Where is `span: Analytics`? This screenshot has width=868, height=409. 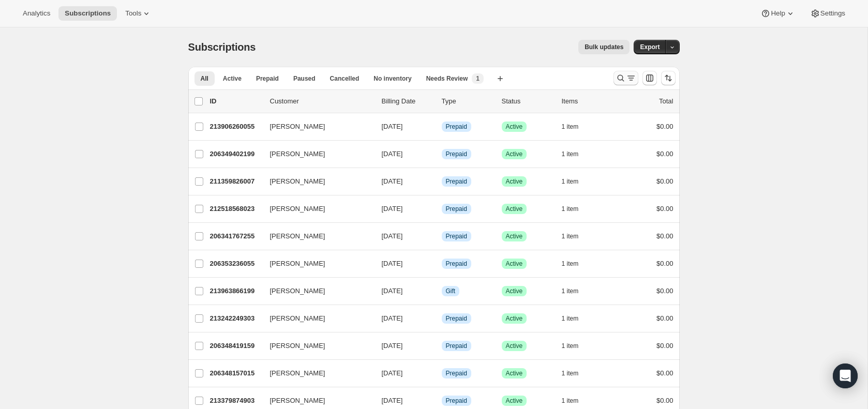 span: Analytics is located at coordinates (36, 13).